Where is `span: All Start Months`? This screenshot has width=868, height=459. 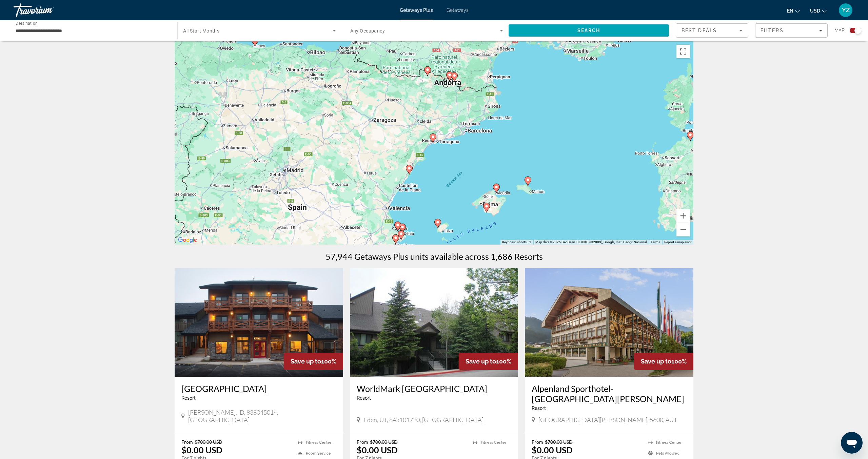 span: All Start Months is located at coordinates (201, 31).